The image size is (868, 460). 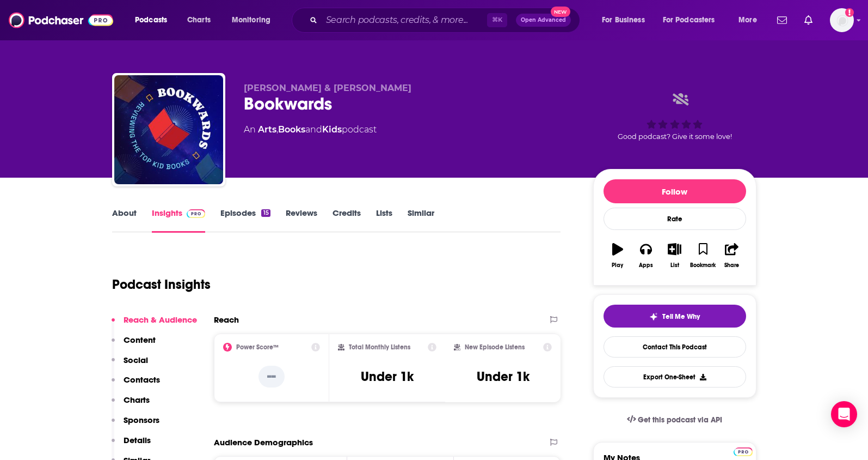 What do you see at coordinates (129, 364) in the screenshot?
I see `button: Social` at bounding box center [129, 364].